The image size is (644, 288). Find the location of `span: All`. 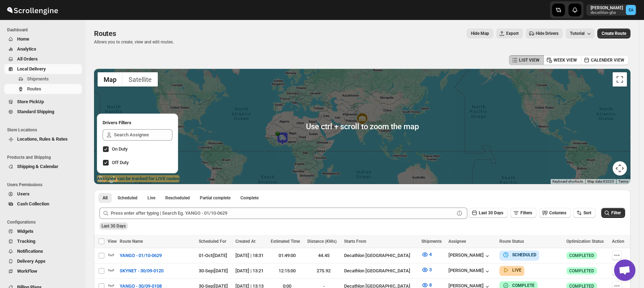

span: All is located at coordinates (105, 198).